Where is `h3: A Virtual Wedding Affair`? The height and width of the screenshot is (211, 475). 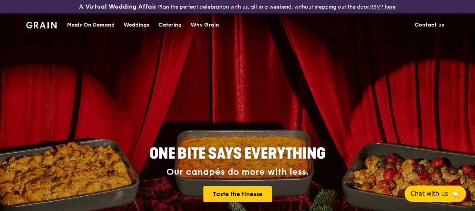 h3: A Virtual Wedding Affair is located at coordinates (118, 7).